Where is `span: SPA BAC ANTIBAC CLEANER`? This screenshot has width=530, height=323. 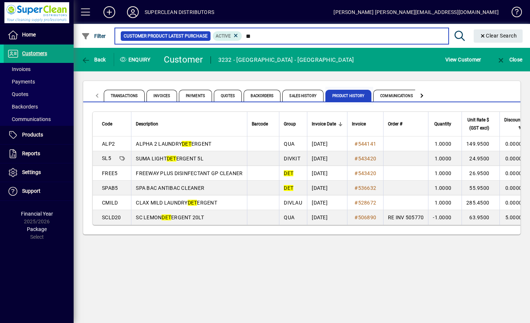 span: SPA BAC ANTIBAC CLEANER is located at coordinates (170, 188).